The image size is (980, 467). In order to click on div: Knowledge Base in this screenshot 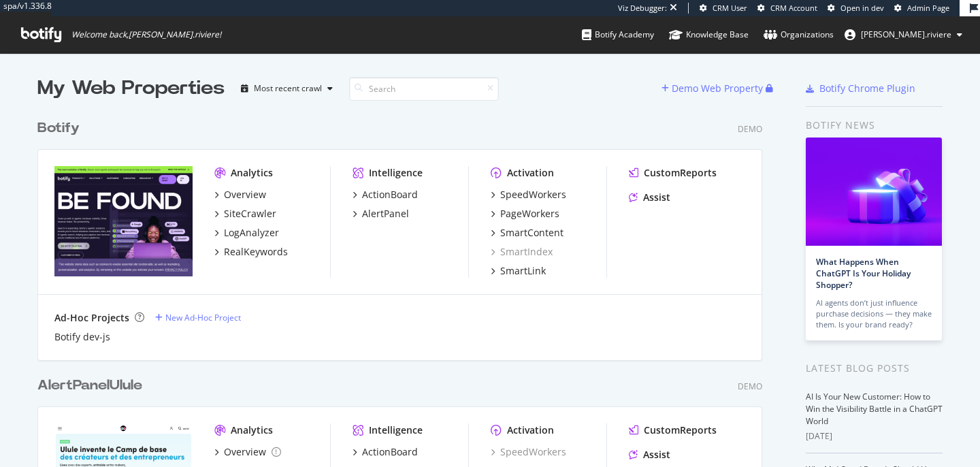, I will do `click(708, 35)`.